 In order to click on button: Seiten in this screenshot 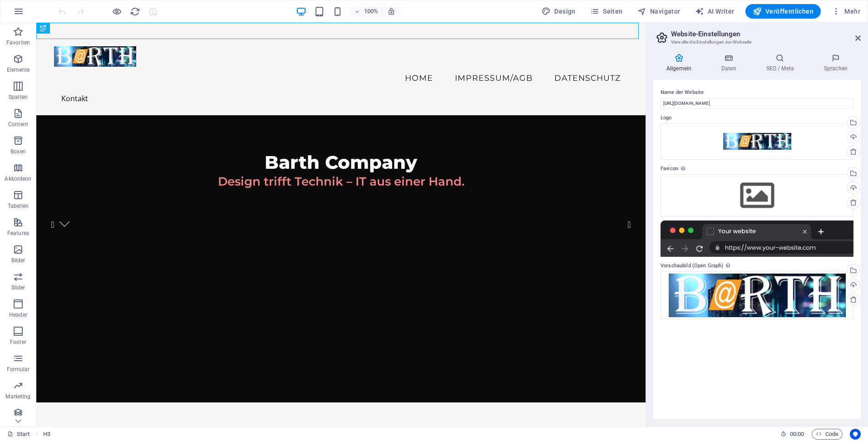, I will do `click(607, 11)`.